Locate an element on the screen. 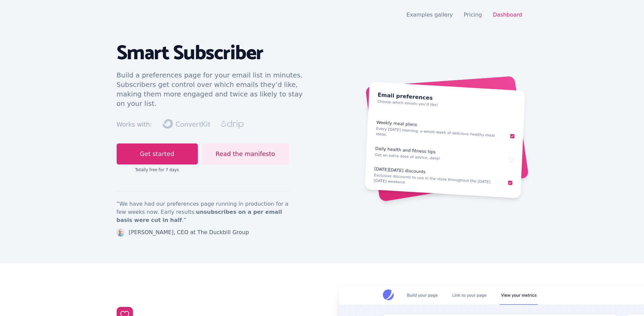 The image size is (644, 316). span: Smart Subscriber is located at coordinates (190, 53).